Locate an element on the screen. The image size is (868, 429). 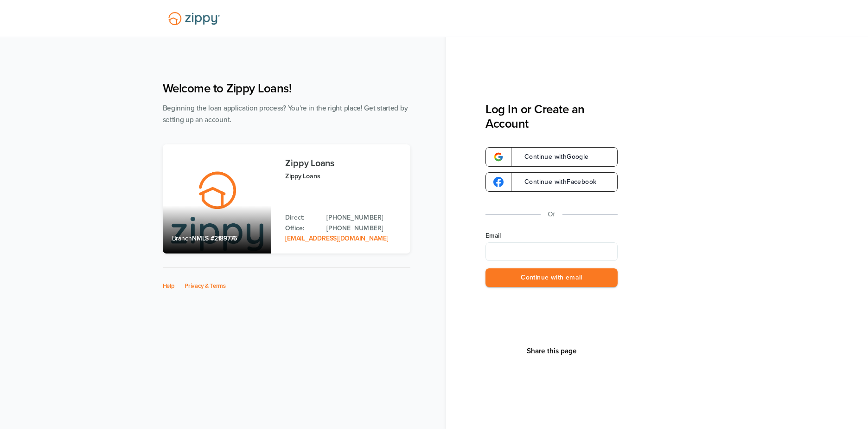
p: Or is located at coordinates (552, 214).